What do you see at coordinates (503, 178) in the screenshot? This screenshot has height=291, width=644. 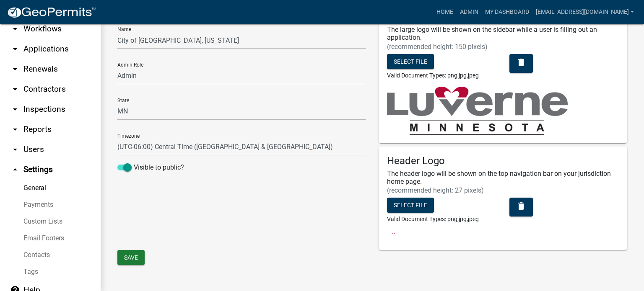 I see `h6: The header logo will be shown on the top navigation bar on your jurisdiction home page.` at bounding box center [503, 178].